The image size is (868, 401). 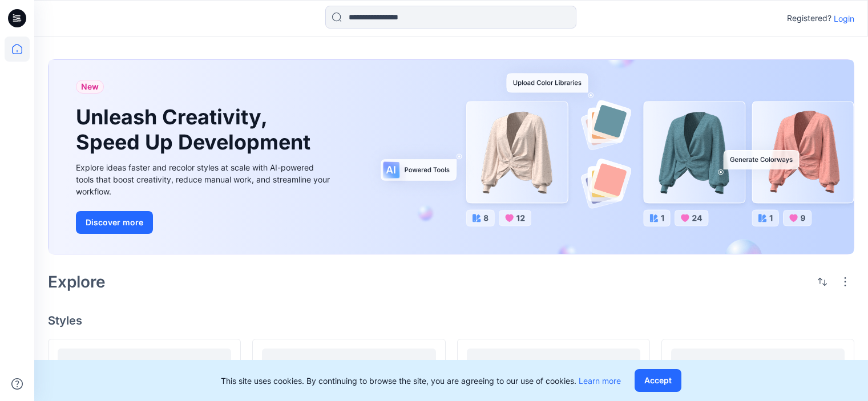 What do you see at coordinates (196, 129) in the screenshot?
I see `h1: Unleash Creativity, Speed Up Development` at bounding box center [196, 129].